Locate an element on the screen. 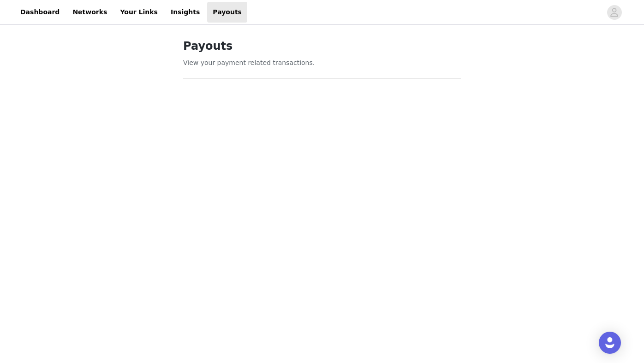  div: avatar is located at coordinates (613, 13).